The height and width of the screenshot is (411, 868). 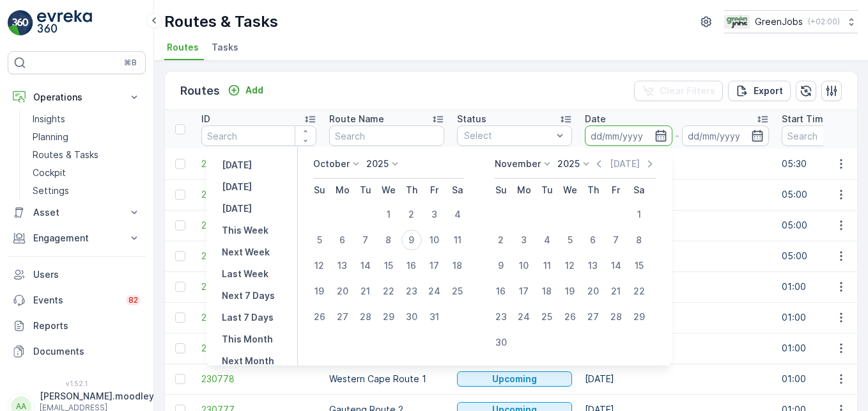 What do you see at coordinates (245, 274) in the screenshot?
I see `p: Last Week` at bounding box center [245, 274].